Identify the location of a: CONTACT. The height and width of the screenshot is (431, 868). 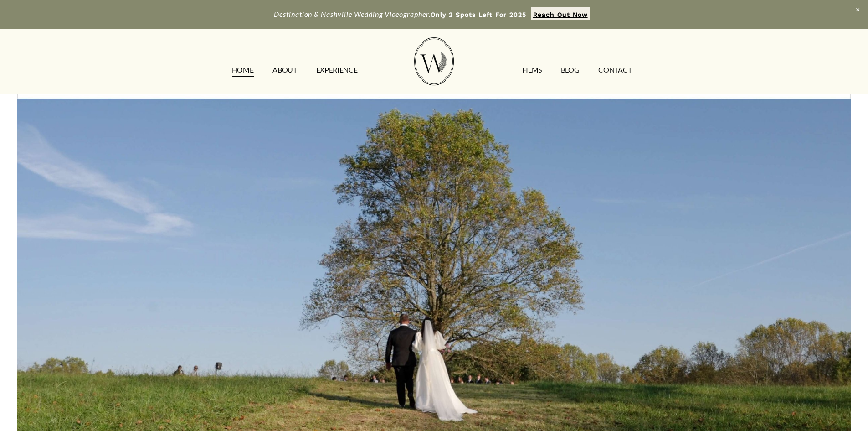
(615, 70).